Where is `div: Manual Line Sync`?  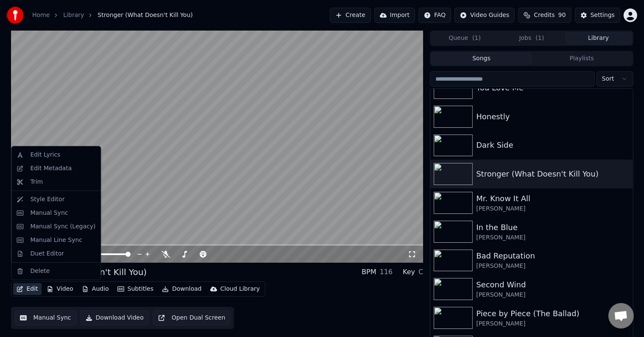
div: Manual Line Sync is located at coordinates (56, 241).